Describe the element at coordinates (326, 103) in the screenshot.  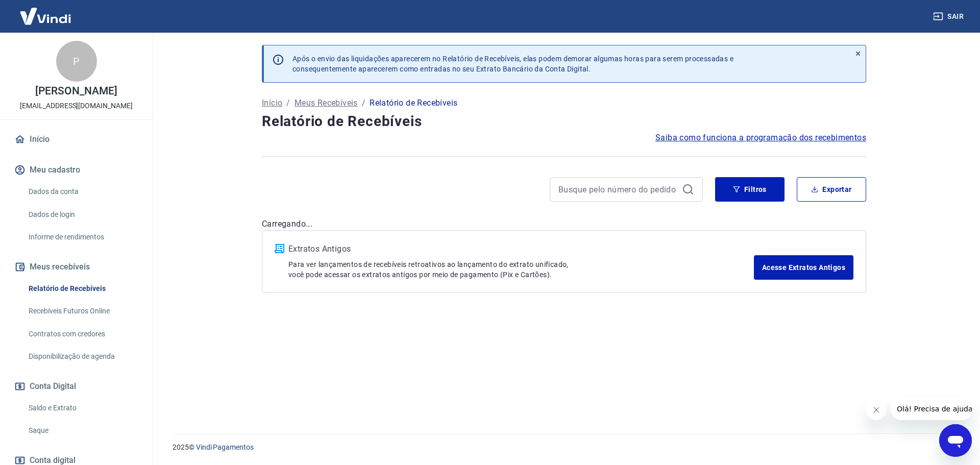
I see `p: Meus Recebíveis` at that location.